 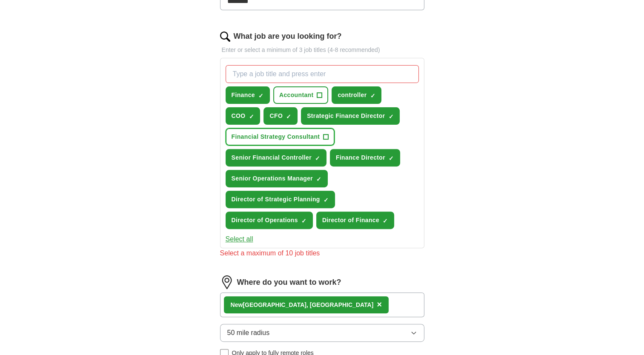 I want to click on span: Finance, so click(x=243, y=95).